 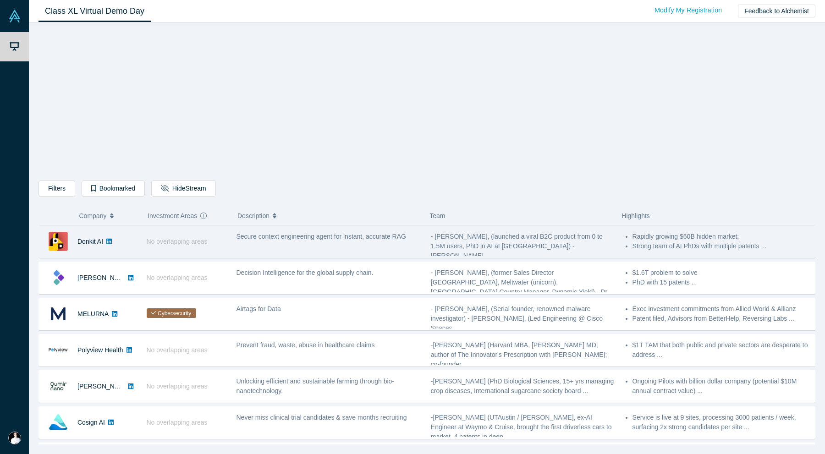 What do you see at coordinates (93, 314) in the screenshot?
I see `a: MELURNA` at bounding box center [93, 314].